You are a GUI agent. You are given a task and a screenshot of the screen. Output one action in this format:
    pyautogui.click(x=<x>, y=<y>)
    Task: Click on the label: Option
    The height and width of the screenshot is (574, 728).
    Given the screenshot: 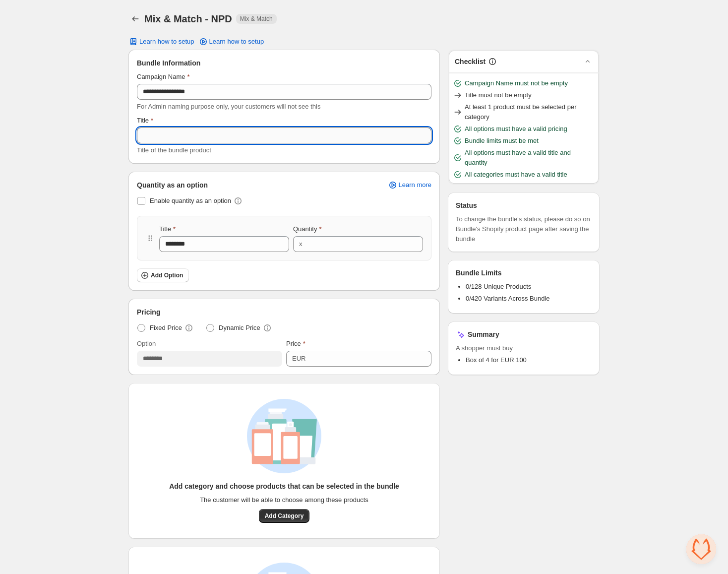 What is the action you would take?
    pyautogui.click(x=146, y=344)
    